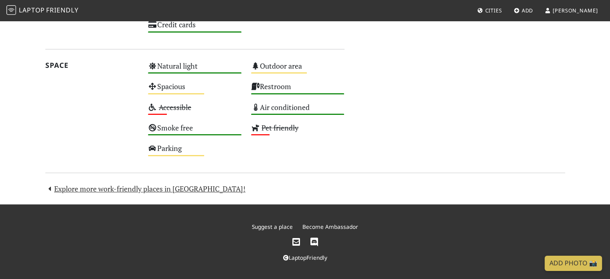 The height and width of the screenshot is (279, 610). I want to click on span: Laptop, so click(32, 10).